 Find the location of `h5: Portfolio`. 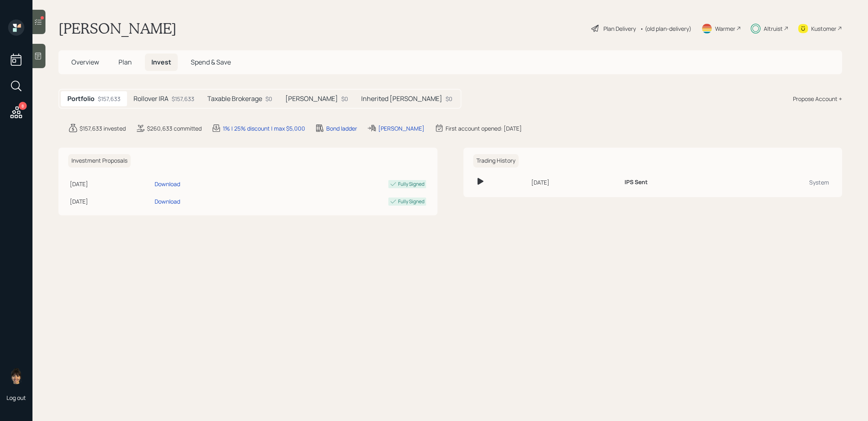

h5: Portfolio is located at coordinates (80, 99).